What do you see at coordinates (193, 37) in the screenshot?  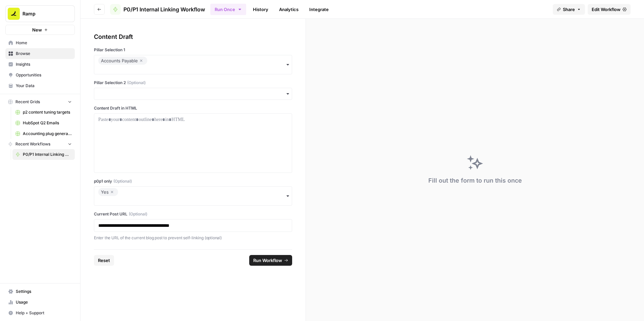 I see `div: Content Draft` at bounding box center [193, 37].